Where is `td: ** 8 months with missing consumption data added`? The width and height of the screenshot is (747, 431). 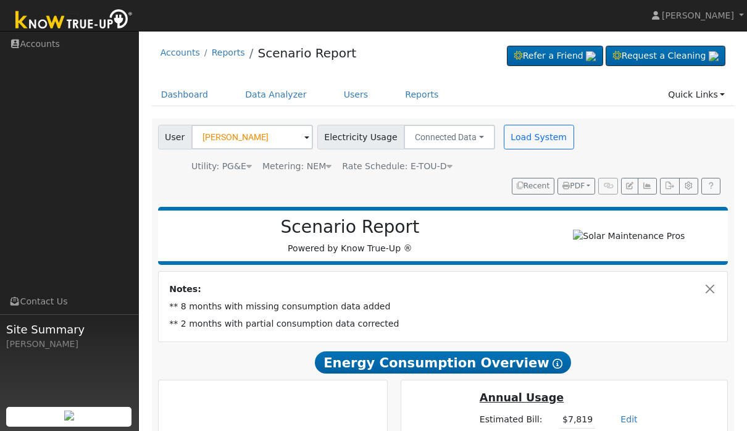
td: ** 8 months with missing consumption data added is located at coordinates (443, 306).